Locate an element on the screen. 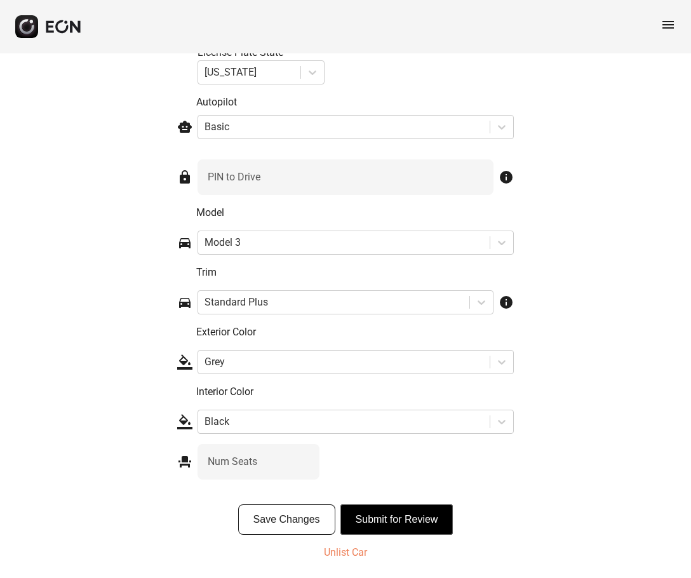 The height and width of the screenshot is (578, 691). p: Autopilot is located at coordinates (355, 102).